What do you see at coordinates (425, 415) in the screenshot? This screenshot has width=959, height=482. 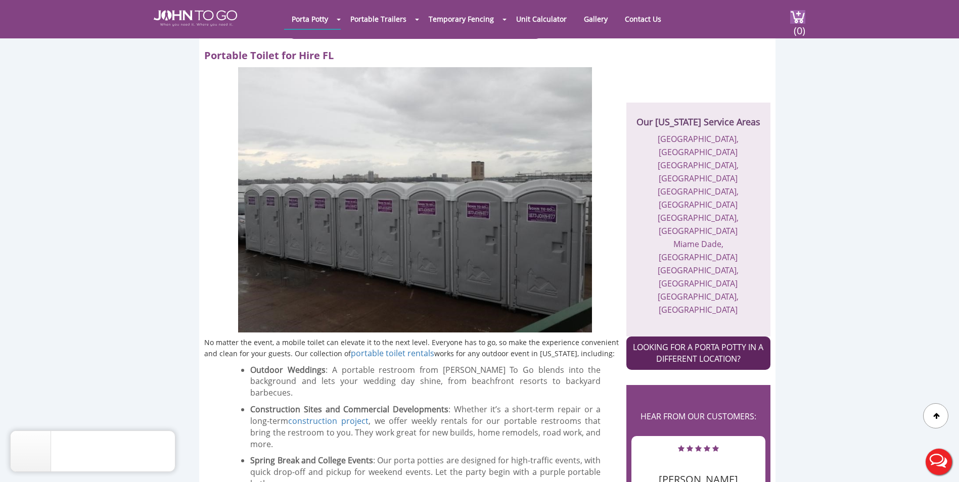 I see `span: : Whether it’s a short-term repair or a long-term` at bounding box center [425, 415].